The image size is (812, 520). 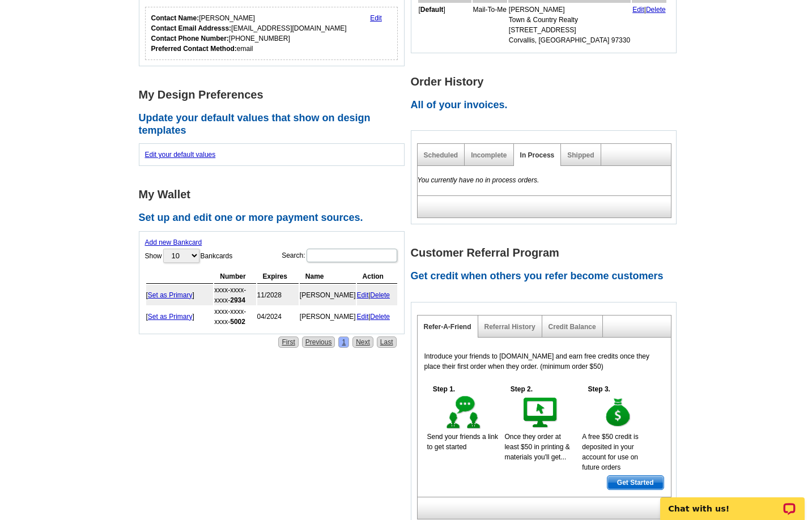 What do you see at coordinates (547, 82) in the screenshot?
I see `h1: Order History` at bounding box center [547, 82].